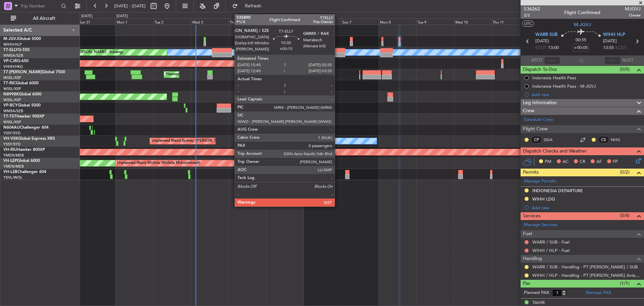 This screenshot has width=644, height=306. Describe the element at coordinates (553, 48) in the screenshot. I see `span: 13:00` at that location.